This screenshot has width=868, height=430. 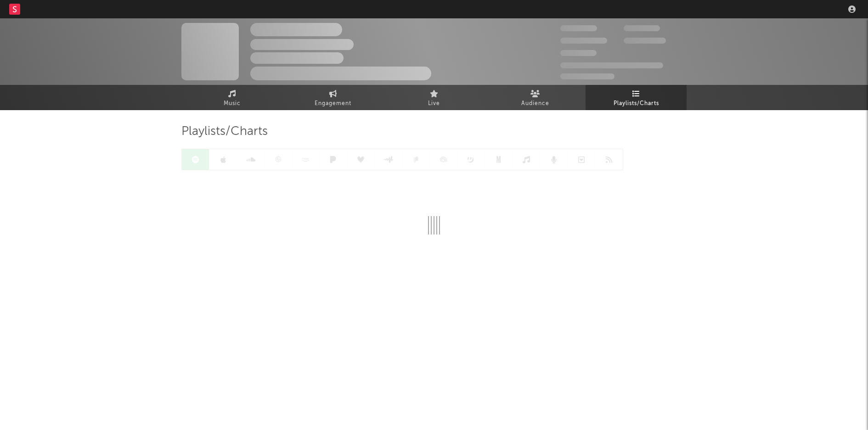 What do you see at coordinates (636, 98) in the screenshot?
I see `a: Playlists/Charts` at bounding box center [636, 98].